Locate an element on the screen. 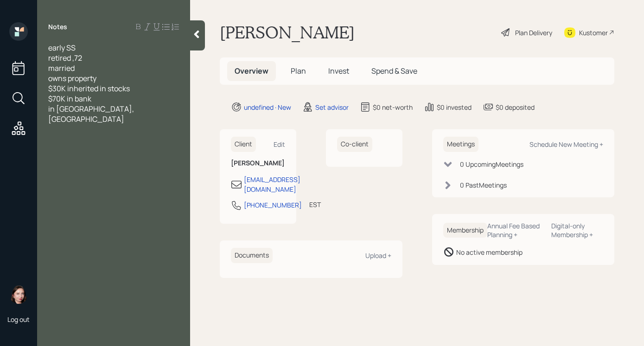  span: Plan is located at coordinates (298, 71).